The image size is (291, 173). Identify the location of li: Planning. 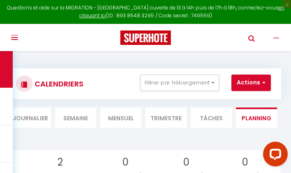
(257, 117).